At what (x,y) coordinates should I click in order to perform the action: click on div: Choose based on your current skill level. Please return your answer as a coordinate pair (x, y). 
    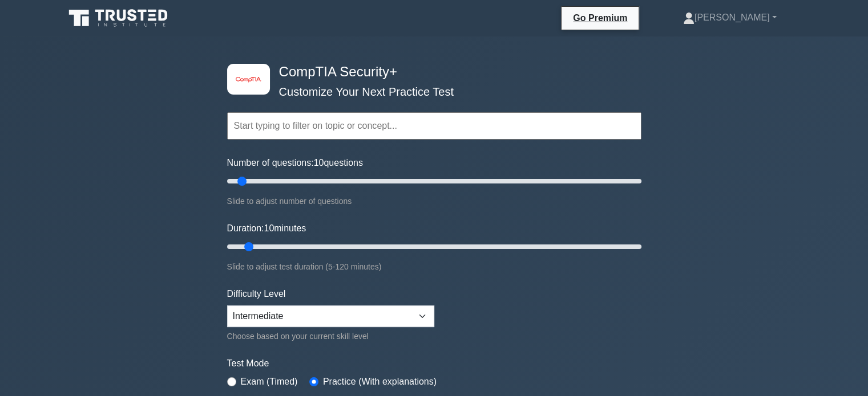
    Looking at the image, I should click on (331, 336).